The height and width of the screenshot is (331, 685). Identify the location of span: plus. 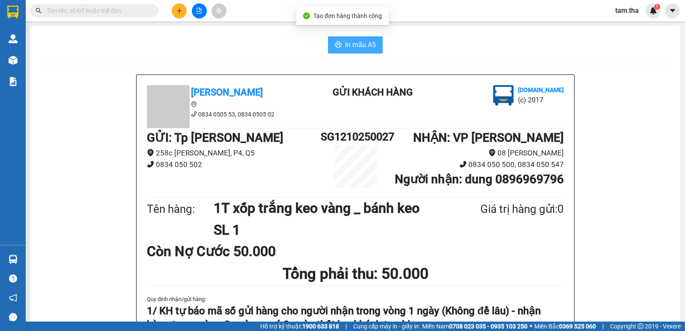
(179, 11).